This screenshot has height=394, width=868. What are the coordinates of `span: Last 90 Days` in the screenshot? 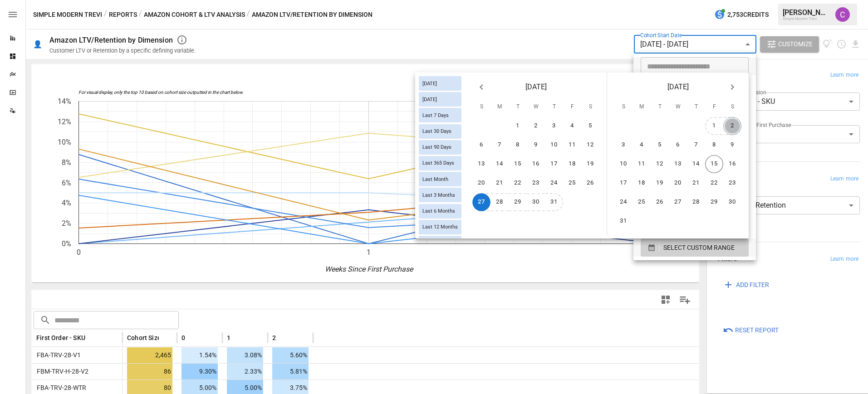 It's located at (437, 147).